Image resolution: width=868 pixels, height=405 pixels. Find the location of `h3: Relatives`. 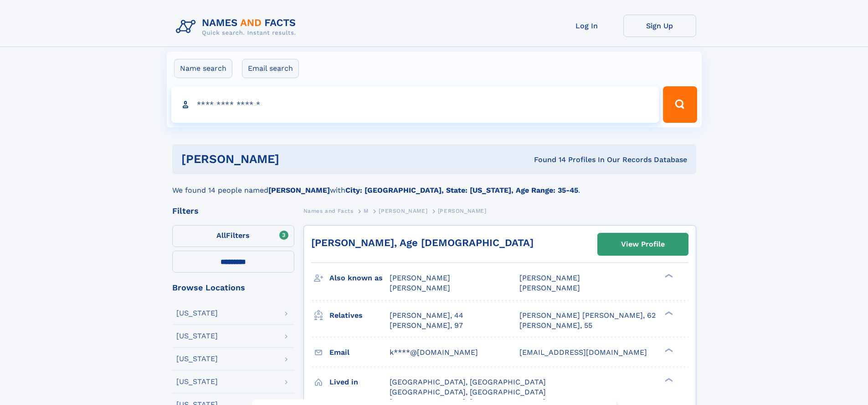

h3: Relatives is located at coordinates (359, 315).